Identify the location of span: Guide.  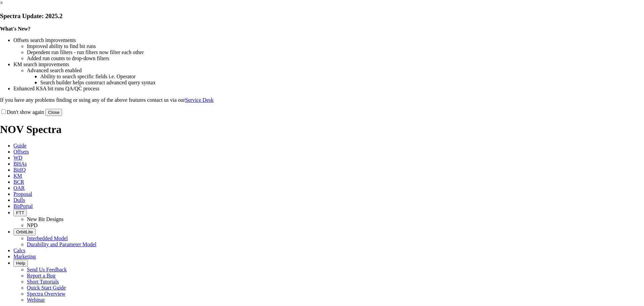
(20, 146).